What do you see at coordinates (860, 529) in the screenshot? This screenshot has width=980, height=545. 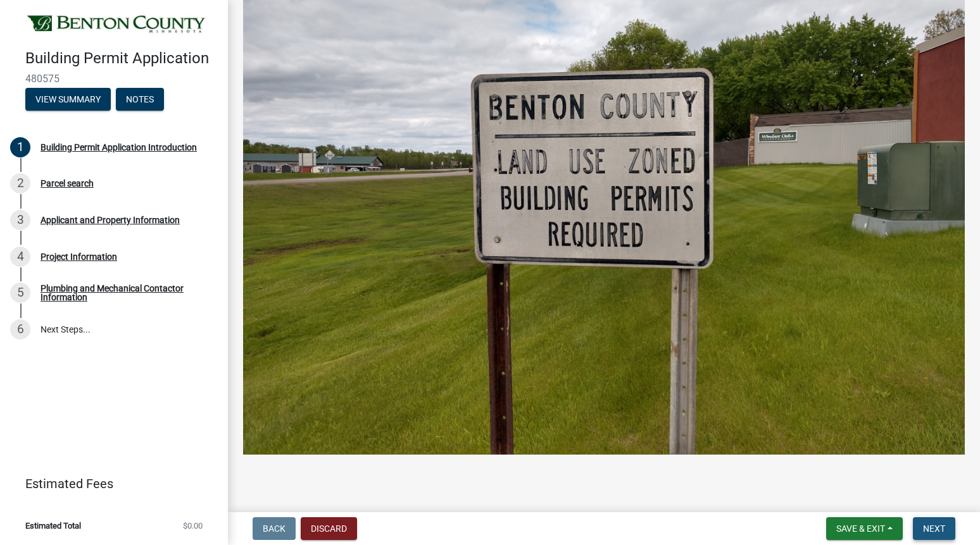 I see `span: Save & Exit` at bounding box center [860, 529].